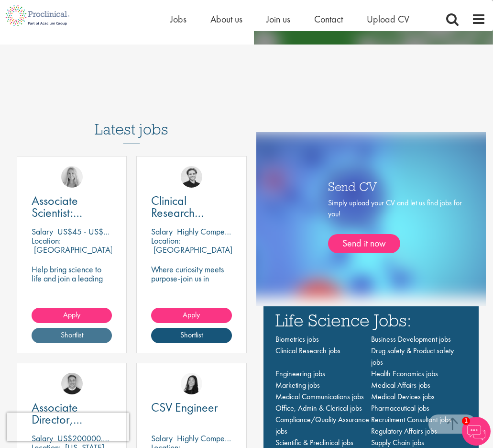 This screenshot has width=493, height=448. Describe the element at coordinates (100, 231) in the screenshot. I see `p: US$45 - US$52 per hour` at that location.